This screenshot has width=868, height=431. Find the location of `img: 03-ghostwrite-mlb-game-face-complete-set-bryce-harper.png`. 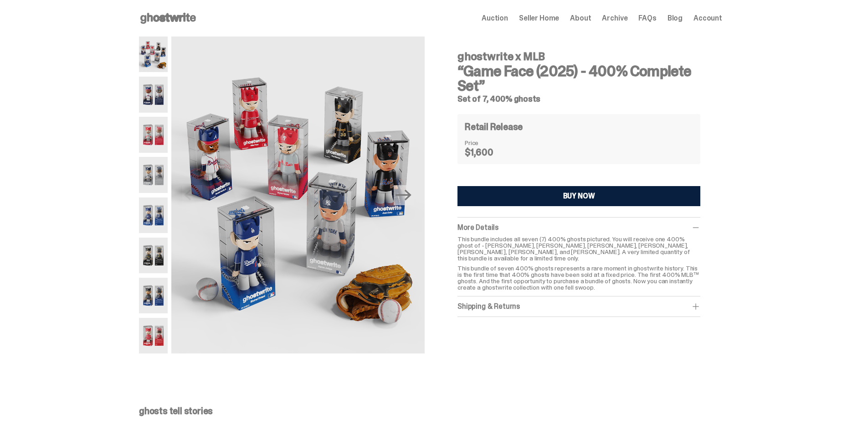

img: 03-ghostwrite-mlb-game-face-complete-set-bryce-harper.png is located at coordinates (153, 135).